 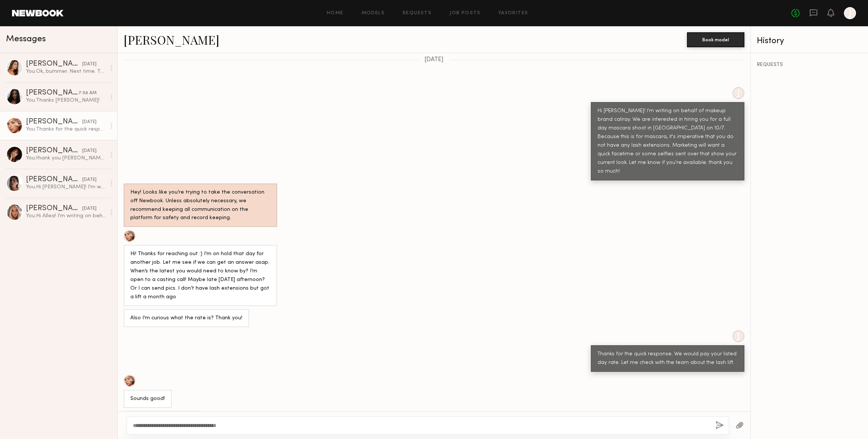 What do you see at coordinates (66, 72) in the screenshot?
I see `div: You: Ok, bummer. Next time. Thanks!` at bounding box center [66, 72].